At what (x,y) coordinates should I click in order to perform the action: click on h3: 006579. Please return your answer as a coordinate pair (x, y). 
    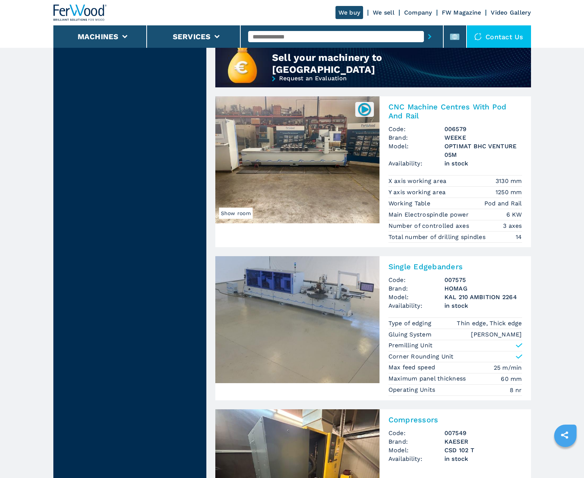
    Looking at the image, I should click on (483, 129).